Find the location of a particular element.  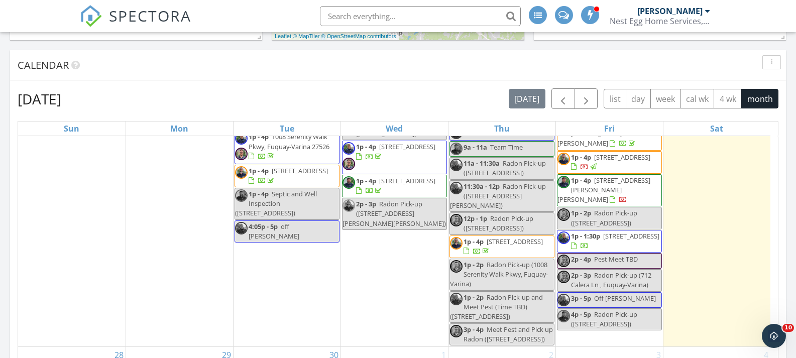

td: Go to September 23, 2025 is located at coordinates (287, 195).